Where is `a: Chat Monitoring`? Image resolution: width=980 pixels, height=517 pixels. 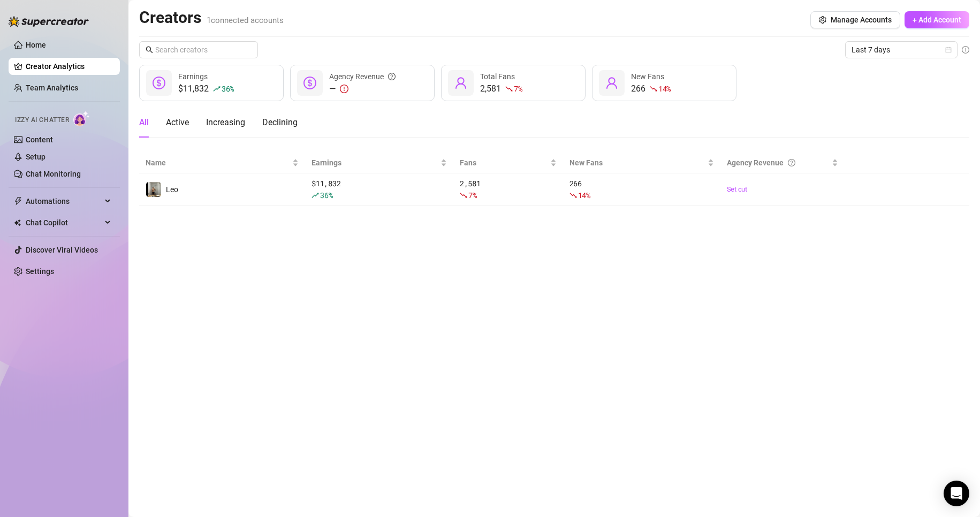
a: Chat Monitoring is located at coordinates (53, 174).